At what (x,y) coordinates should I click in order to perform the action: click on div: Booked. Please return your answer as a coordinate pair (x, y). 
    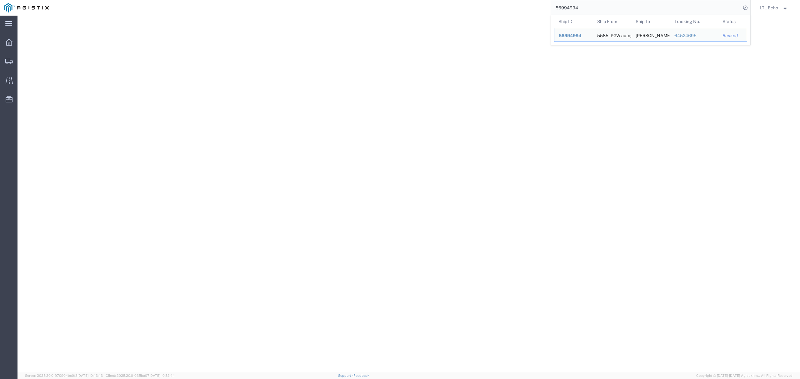
    Looking at the image, I should click on (733, 36).